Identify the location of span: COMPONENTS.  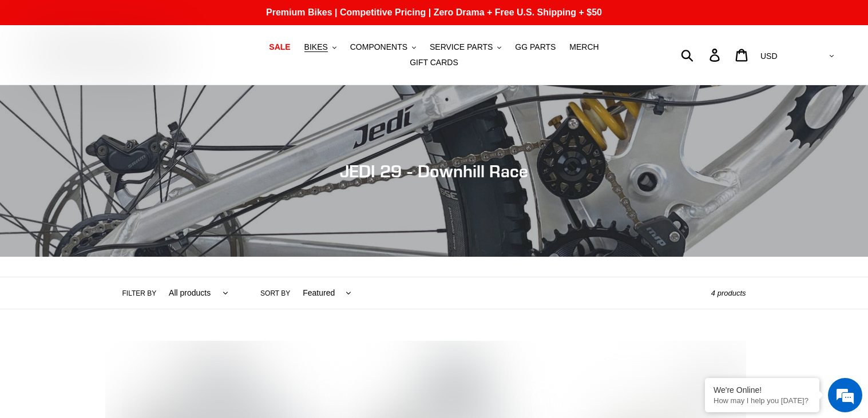
(379, 47).